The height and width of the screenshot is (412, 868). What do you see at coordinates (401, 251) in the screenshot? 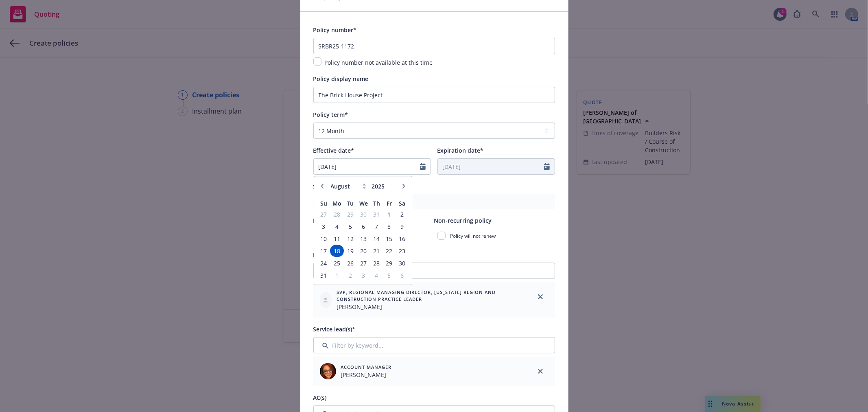
I see `td: 23` at bounding box center [401, 251].